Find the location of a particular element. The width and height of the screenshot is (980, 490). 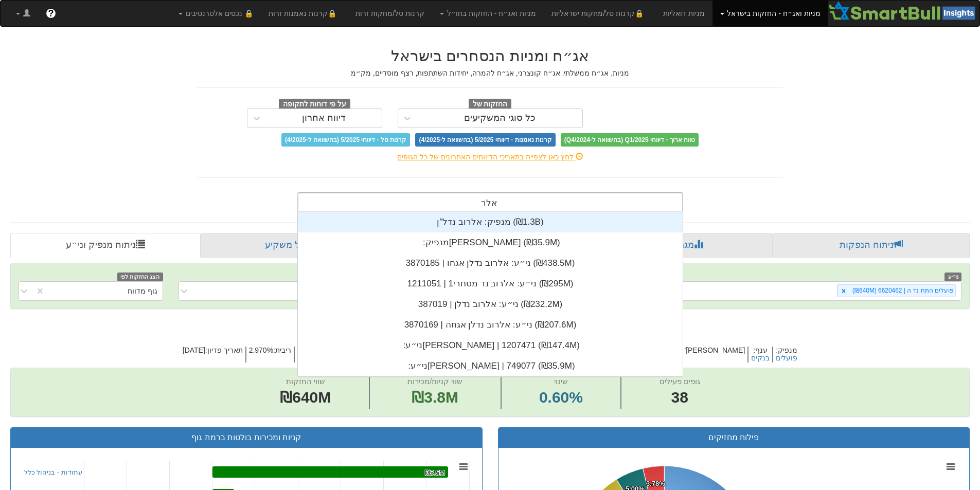

h5: מניות, אג״ח ממשלתי, אג״ח קונצרני, אג״ח להמרה, יחידות השתתפות, רצף מוסדיים, מק״מ is located at coordinates (490, 73).